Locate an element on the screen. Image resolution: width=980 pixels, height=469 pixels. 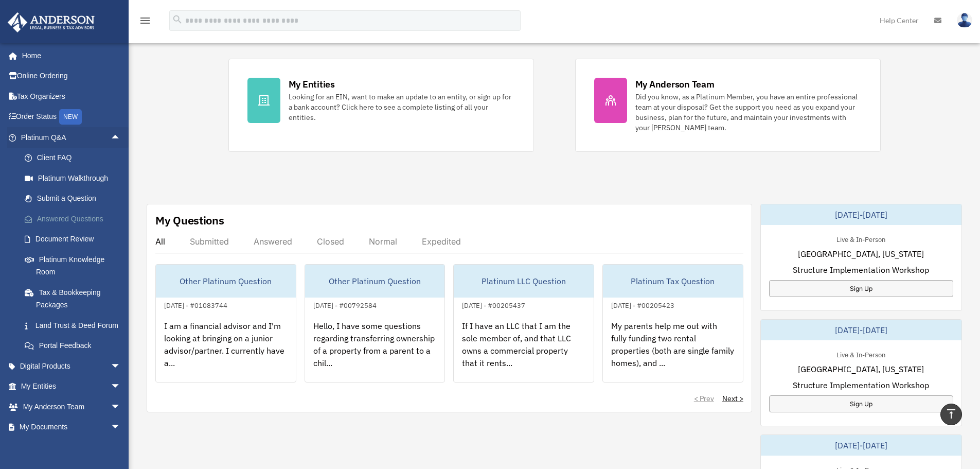
div: Answered is located at coordinates (273, 241).